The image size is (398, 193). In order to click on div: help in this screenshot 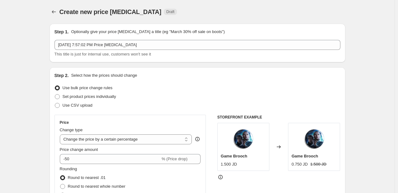, I will do `click(197, 139)`.